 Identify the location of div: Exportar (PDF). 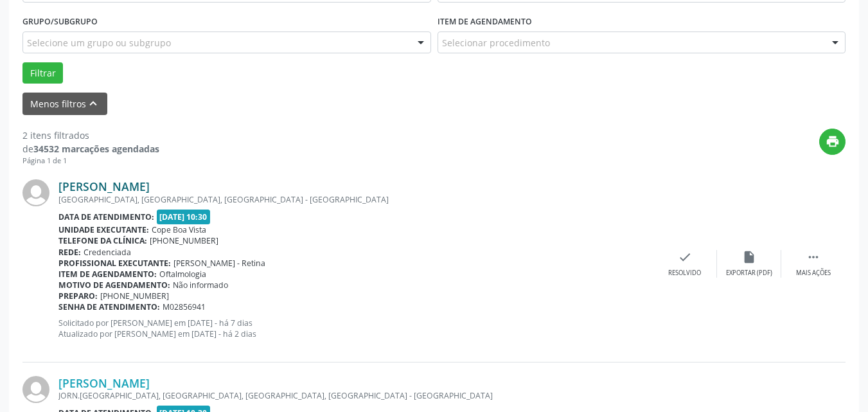
(749, 273).